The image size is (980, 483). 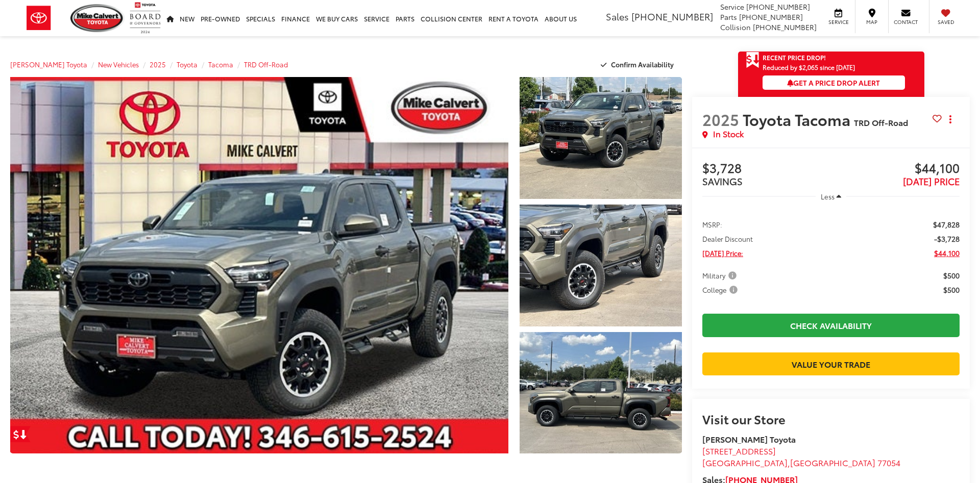 What do you see at coordinates (905, 22) in the screenshot?
I see `span: Contact` at bounding box center [905, 22].